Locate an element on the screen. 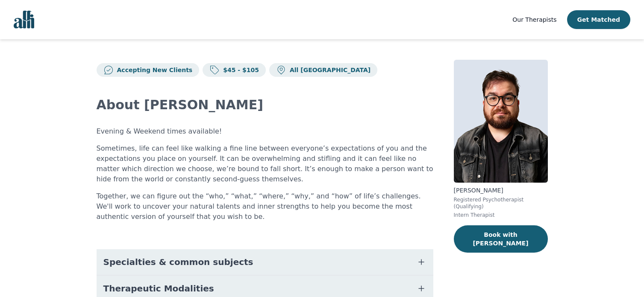 This screenshot has width=644, height=297. button: Specialties & common subjects is located at coordinates (265, 262).